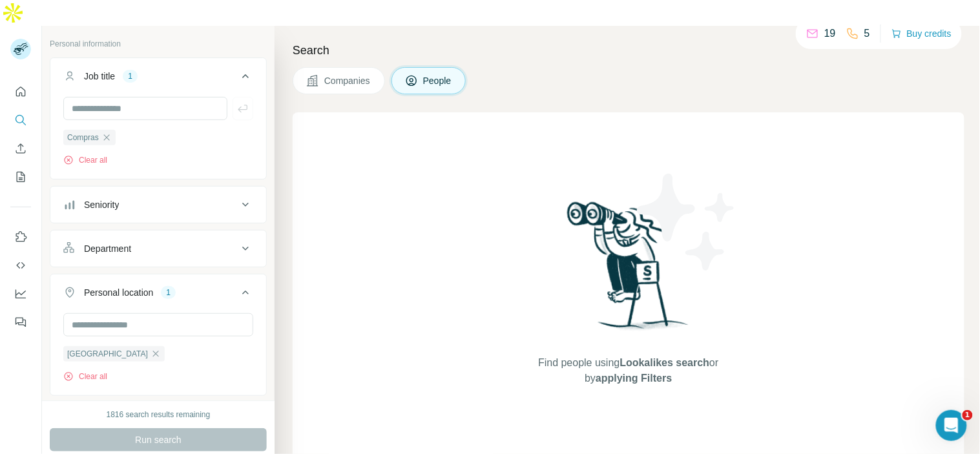 This screenshot has height=454, width=980. Describe the element at coordinates (21, 294) in the screenshot. I see `button: Dashboard` at that location.